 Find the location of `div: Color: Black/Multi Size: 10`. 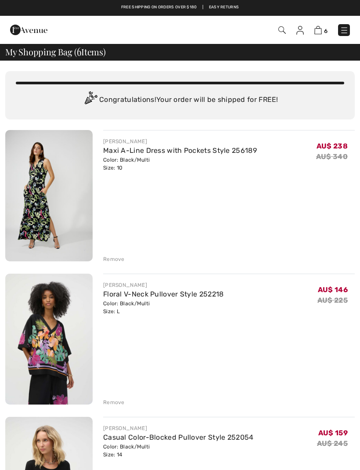

div: Color: Black/Multi Size: 10 is located at coordinates (180, 164).